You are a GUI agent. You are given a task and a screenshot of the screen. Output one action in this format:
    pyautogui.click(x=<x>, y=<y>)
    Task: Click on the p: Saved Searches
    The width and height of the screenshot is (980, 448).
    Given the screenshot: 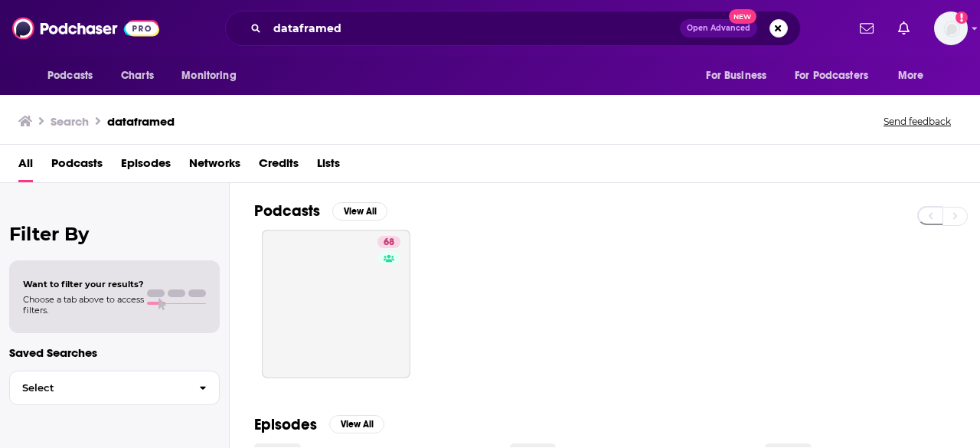 What is the action you would take?
    pyautogui.click(x=114, y=352)
    